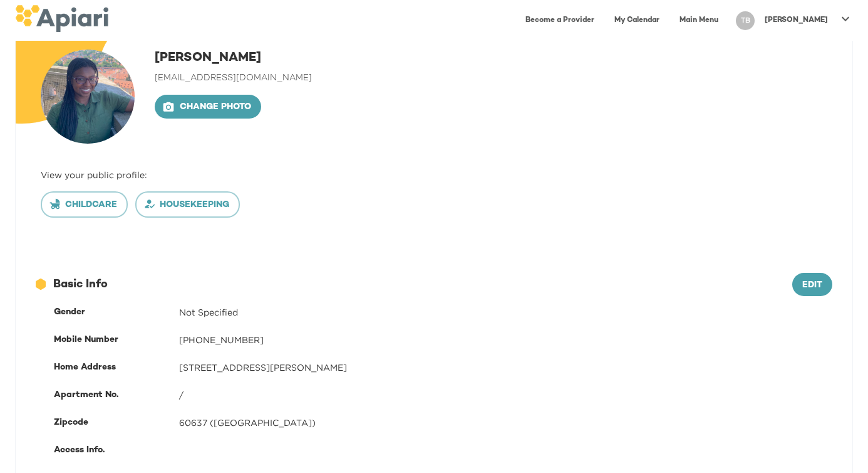  Describe the element at coordinates (813, 284) in the screenshot. I see `button: Edit` at that location.